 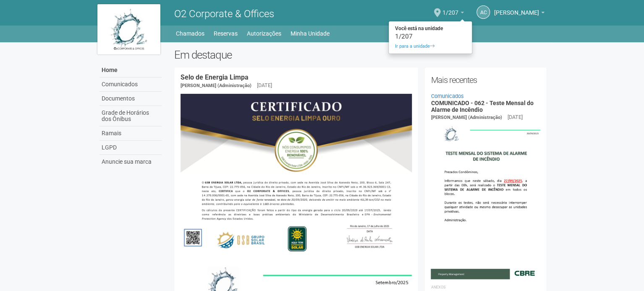 I want to click on a: Documentos, so click(x=131, y=99).